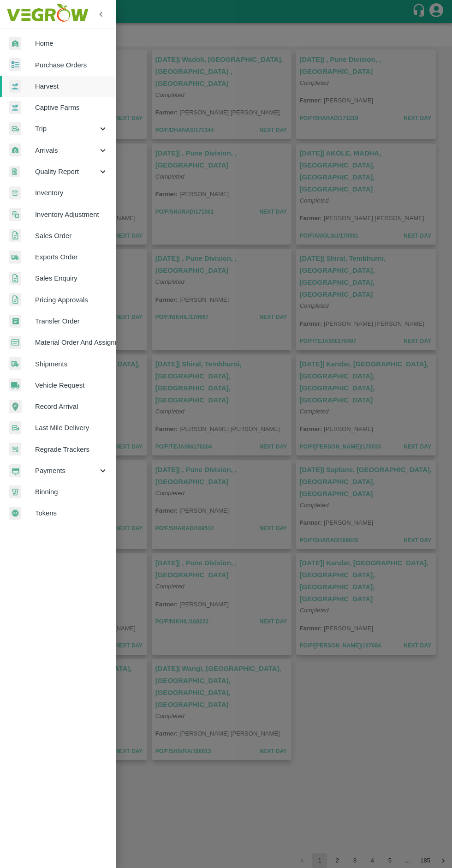 Image resolution: width=452 pixels, height=868 pixels. Describe the element at coordinates (72, 278) in the screenshot. I see `span: Sales Enquiry` at that location.